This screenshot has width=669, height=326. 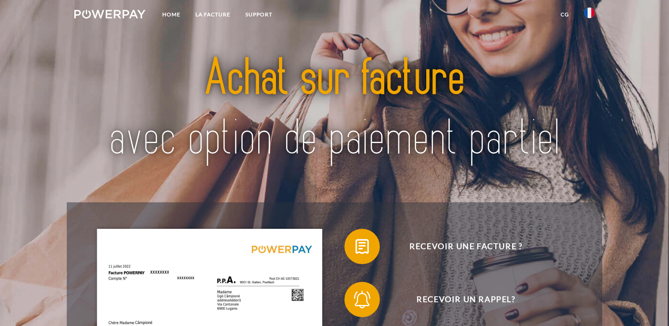 I want to click on button: Recevoir une facture ?, so click(x=459, y=247).